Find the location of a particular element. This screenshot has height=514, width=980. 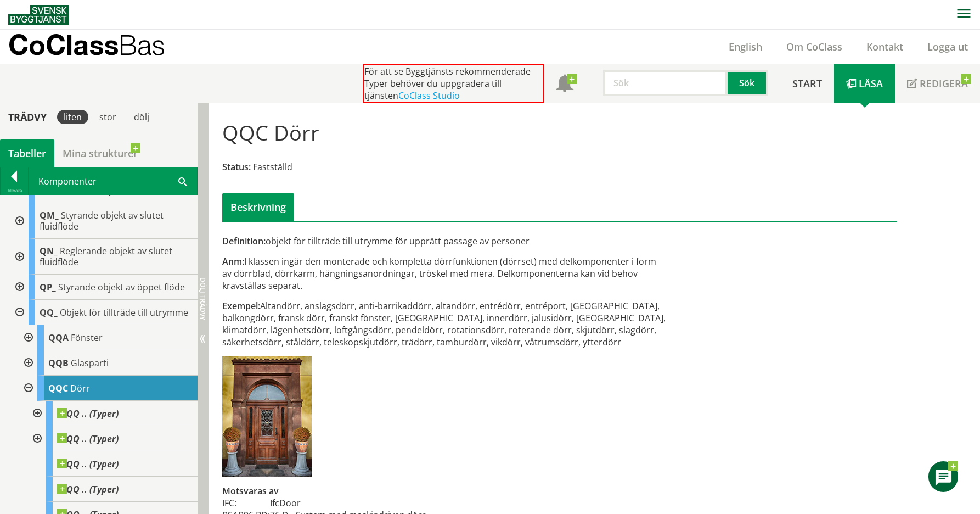

div: För att se Byggtjänsts rekommenderade Typer behöver du uppgradera till tjänsten is located at coordinates (453, 84).